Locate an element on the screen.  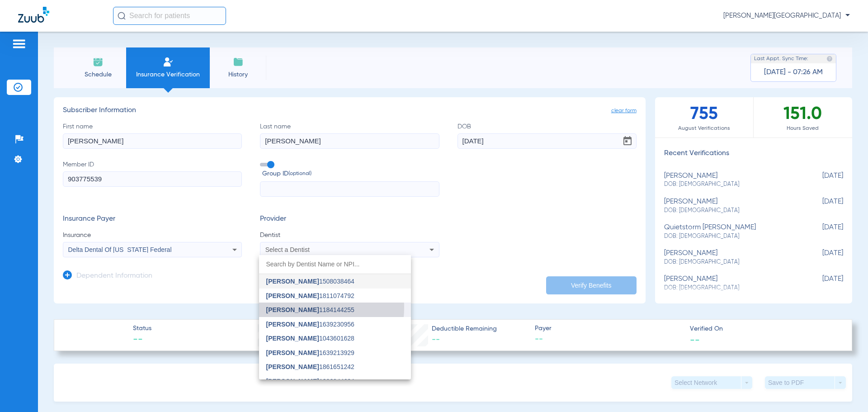
span: 1811074792 is located at coordinates (310, 296).